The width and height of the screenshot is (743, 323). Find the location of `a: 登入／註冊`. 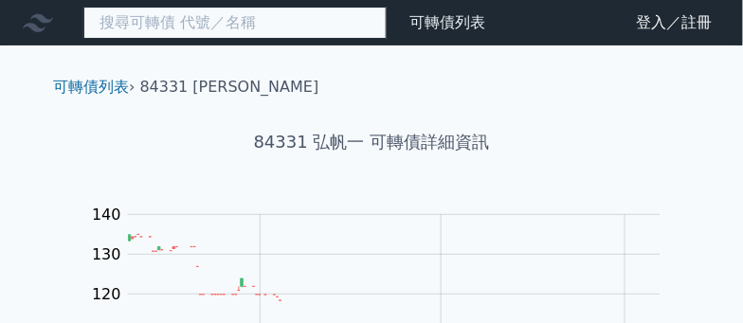

a: 登入／註冊 is located at coordinates (674, 23).